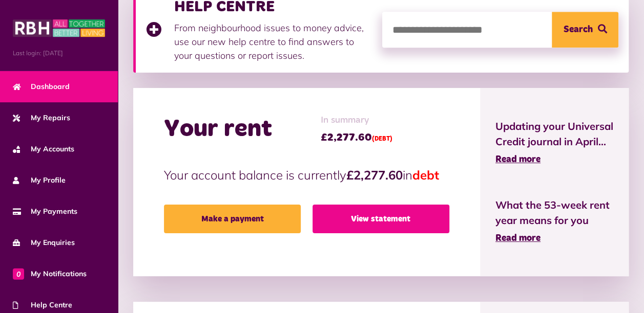 The image size is (644, 313). What do you see at coordinates (18, 274) in the screenshot?
I see `span: 0` at bounding box center [18, 274].